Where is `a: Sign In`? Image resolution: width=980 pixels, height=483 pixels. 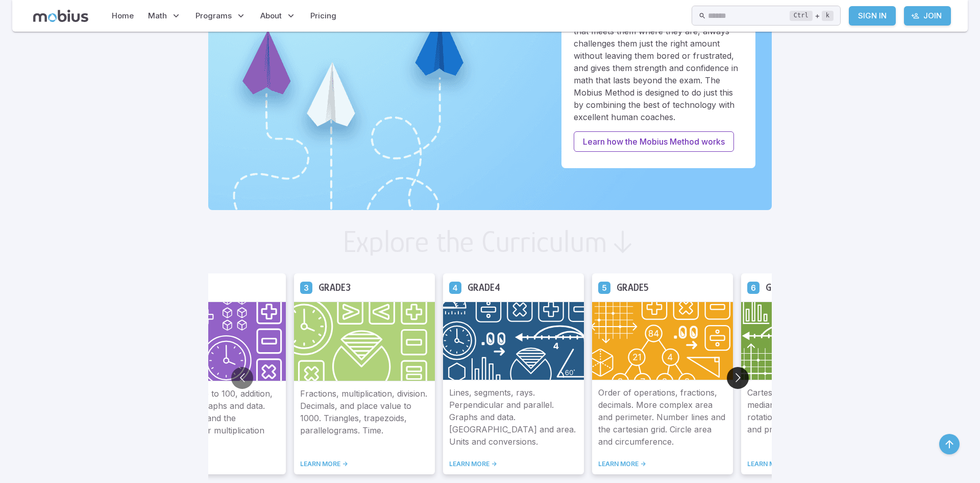 a: Sign In is located at coordinates (872, 16).